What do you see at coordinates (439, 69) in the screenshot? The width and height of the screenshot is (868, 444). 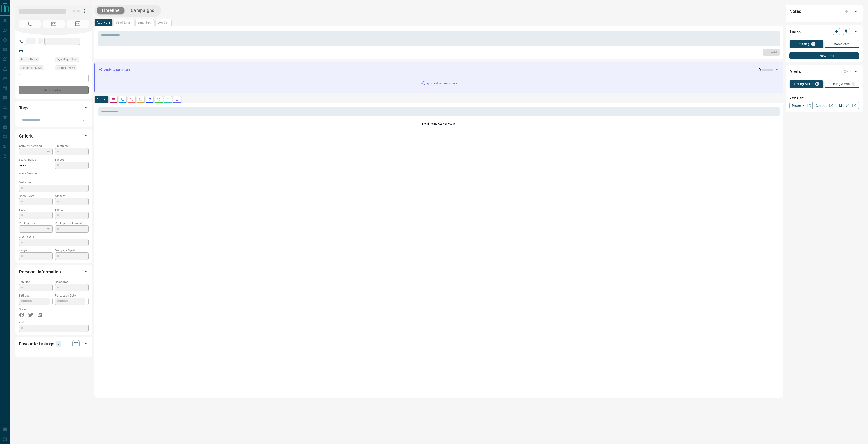 I see `div: Activity Summary` at bounding box center [439, 69].